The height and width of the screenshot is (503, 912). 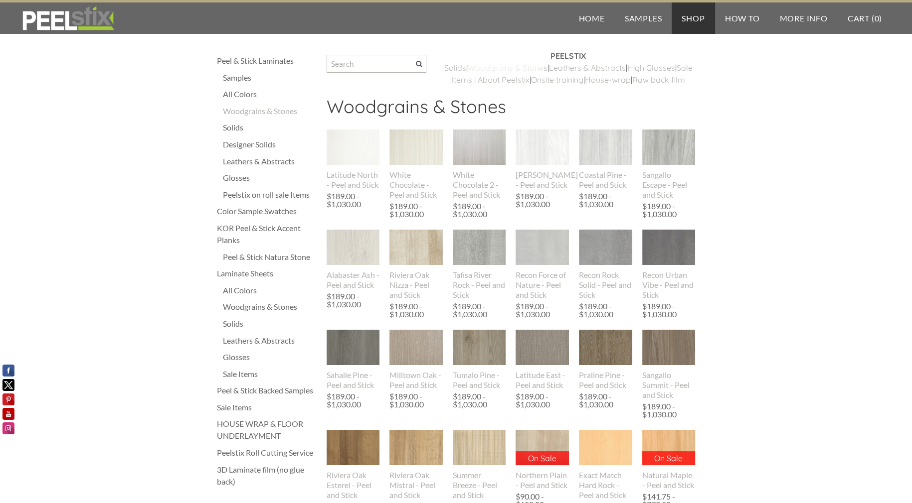 What do you see at coordinates (270, 324) in the screenshot?
I see `a: Solids` at bounding box center [270, 324].